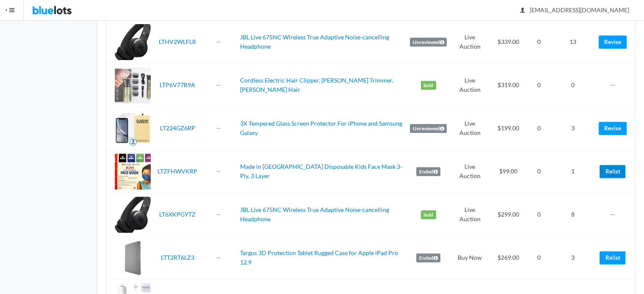  What do you see at coordinates (508, 128) in the screenshot?
I see `td: $199.00` at bounding box center [508, 128].